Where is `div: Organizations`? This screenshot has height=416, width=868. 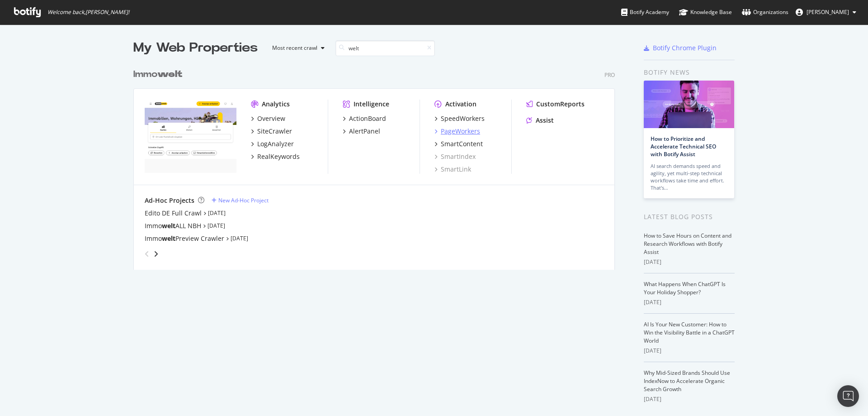 div: Organizations is located at coordinates (765, 12).